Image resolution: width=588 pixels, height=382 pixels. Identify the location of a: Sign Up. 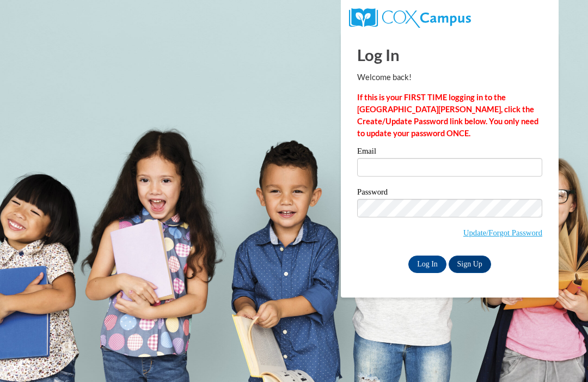
(470, 264).